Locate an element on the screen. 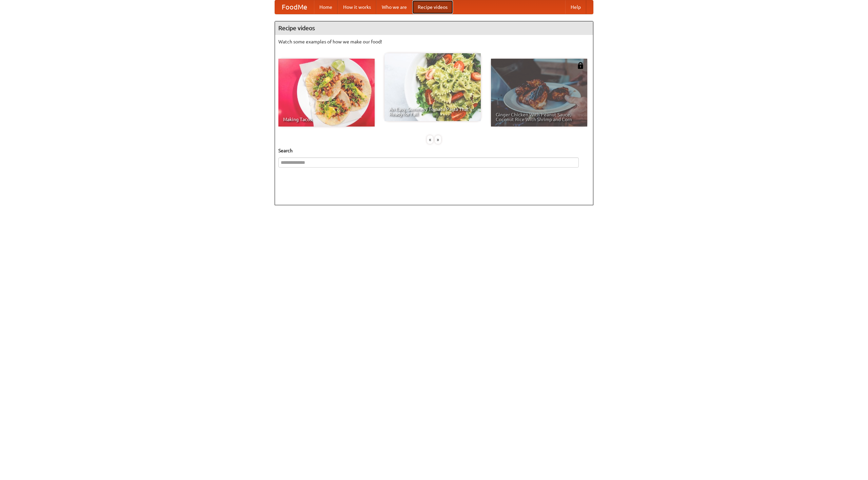 This screenshot has width=868, height=480. a: Recipe videos is located at coordinates (432, 7).